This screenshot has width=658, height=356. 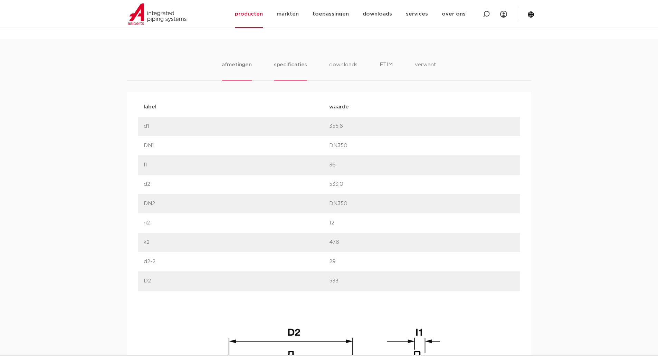 What do you see at coordinates (236, 223) in the screenshot?
I see `p: n2` at bounding box center [236, 223].